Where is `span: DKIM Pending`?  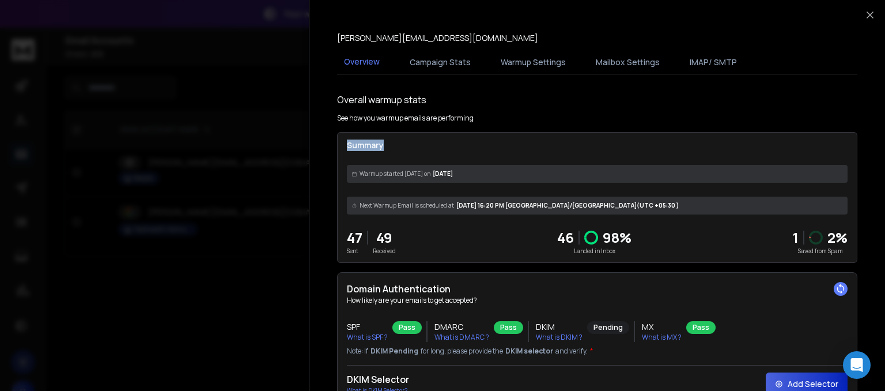 span: DKIM Pending is located at coordinates (394, 351).